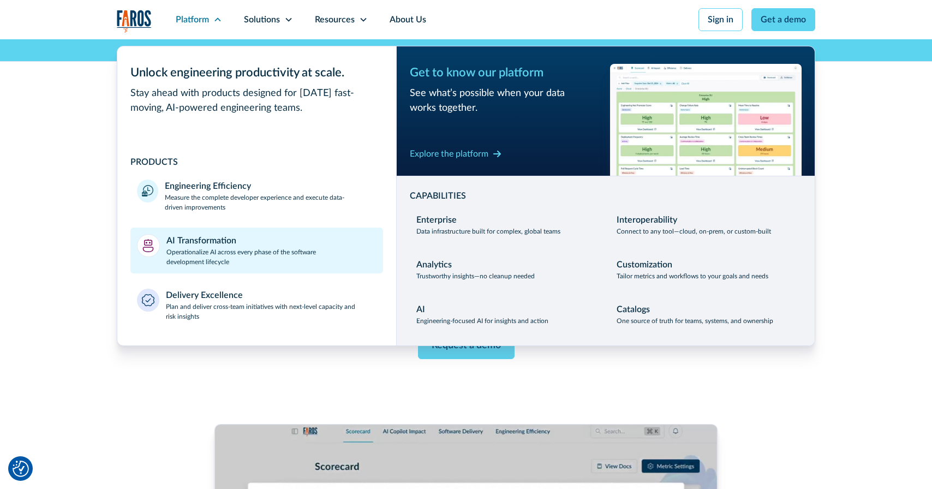  I want to click on a: InteroperabilityConnect to any tool—cloud, on-prem, or custom-built, so click(706, 225).